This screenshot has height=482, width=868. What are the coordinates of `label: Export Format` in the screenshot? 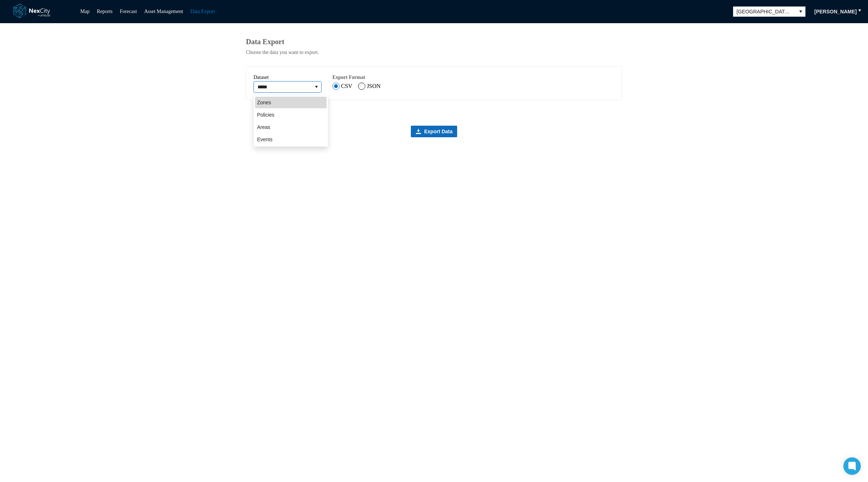 It's located at (349, 77).